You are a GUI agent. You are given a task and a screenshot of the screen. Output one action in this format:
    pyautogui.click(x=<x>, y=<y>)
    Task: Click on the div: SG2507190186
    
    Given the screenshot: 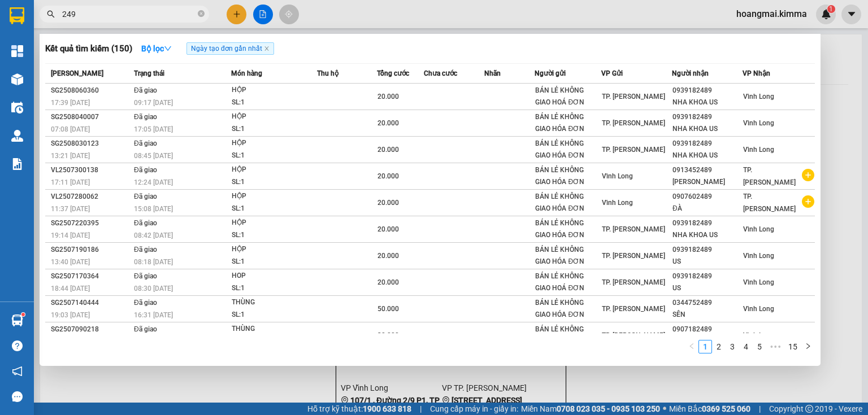 What is the action you would take?
    pyautogui.click(x=90, y=250)
    